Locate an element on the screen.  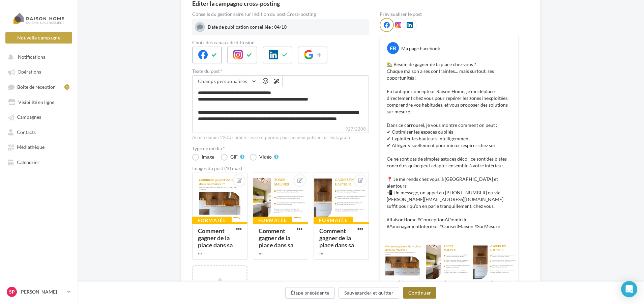
span: Opérations is located at coordinates (30, 72).